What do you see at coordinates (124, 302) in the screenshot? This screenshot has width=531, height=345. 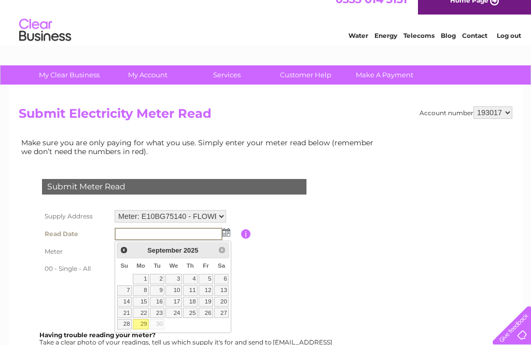 I see `a: 14` at bounding box center [124, 302].